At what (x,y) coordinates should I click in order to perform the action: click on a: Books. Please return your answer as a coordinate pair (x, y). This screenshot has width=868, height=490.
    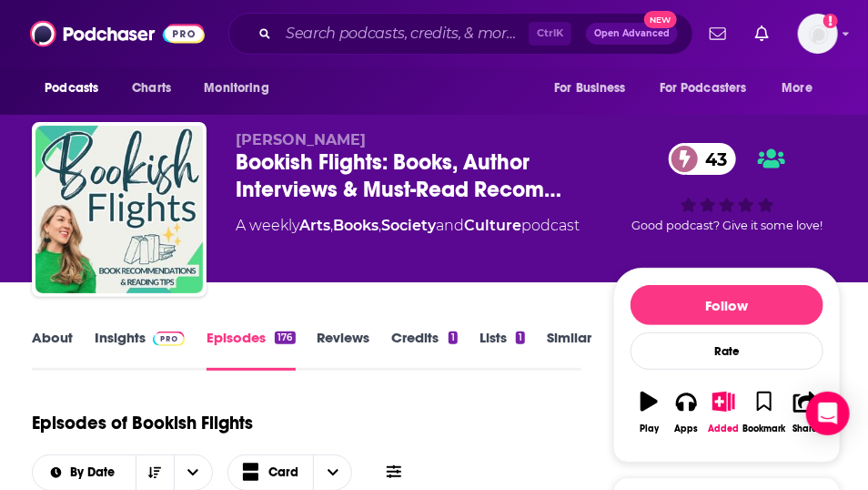
    Looking at the image, I should click on (356, 225).